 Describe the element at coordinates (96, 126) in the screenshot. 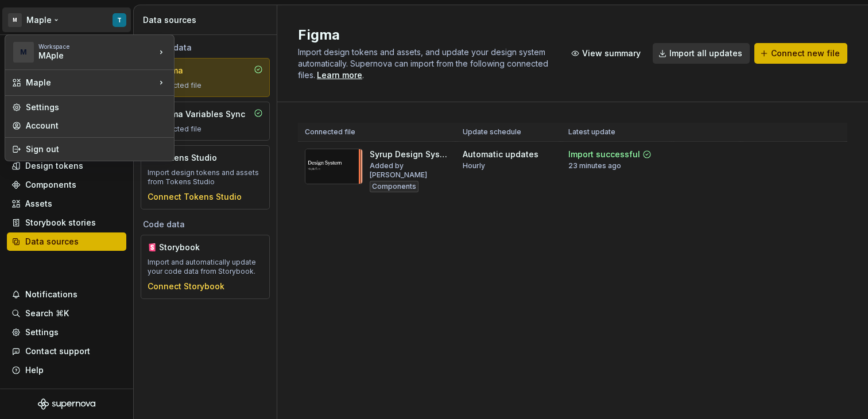

I see `div: Account` at that location.